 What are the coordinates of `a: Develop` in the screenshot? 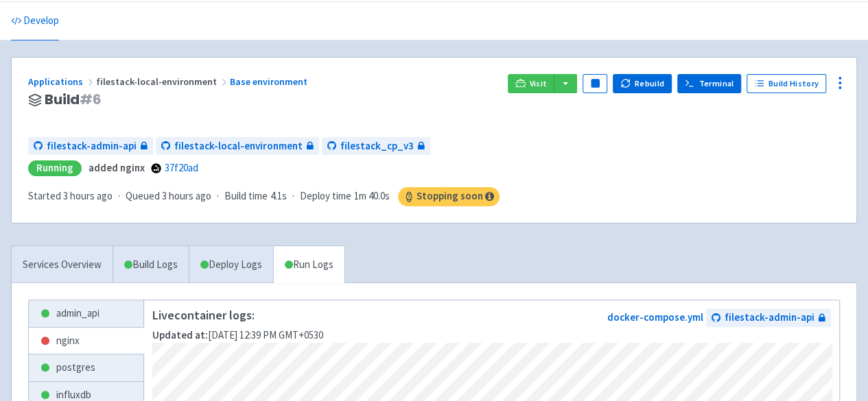 It's located at (35, 21).